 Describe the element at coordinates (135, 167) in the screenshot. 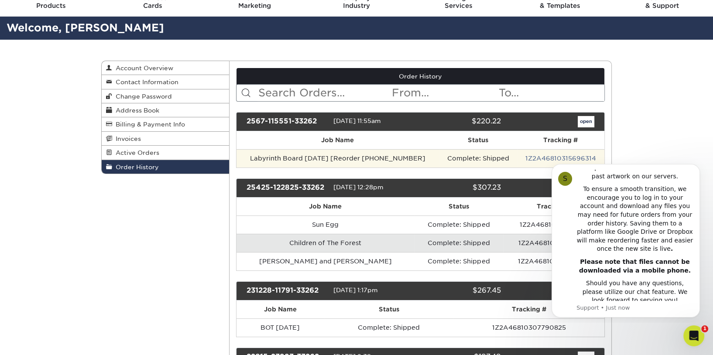

I see `span: Order History` at that location.